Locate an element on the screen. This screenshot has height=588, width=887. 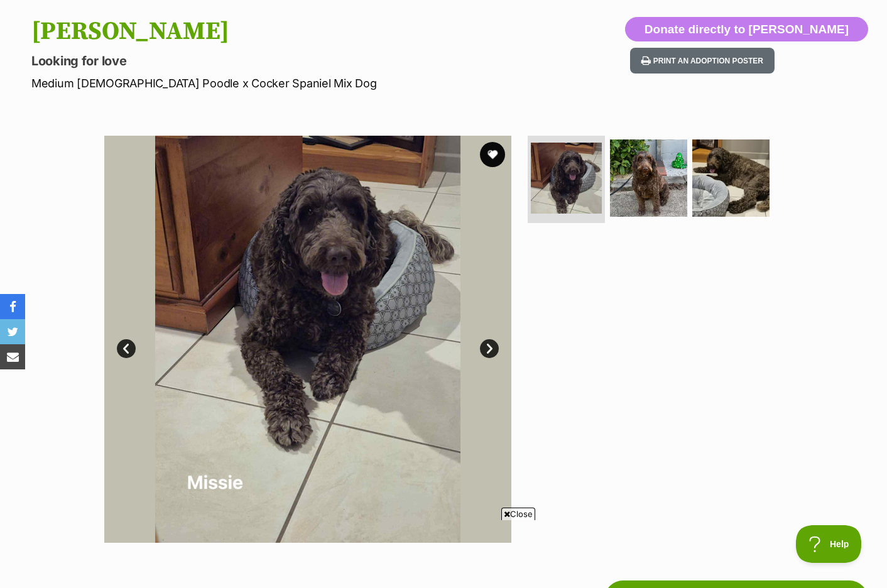
button: Print an adoption poster is located at coordinates (703, 60).